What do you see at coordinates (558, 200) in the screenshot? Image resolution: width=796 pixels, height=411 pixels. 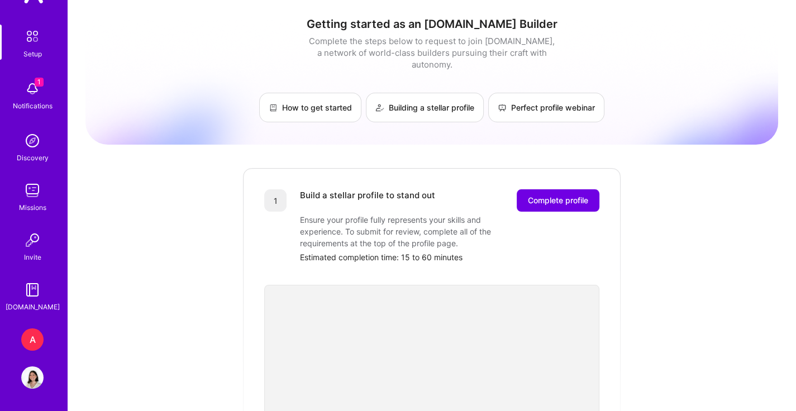 I see `button: Complete profile` at bounding box center [558, 200].